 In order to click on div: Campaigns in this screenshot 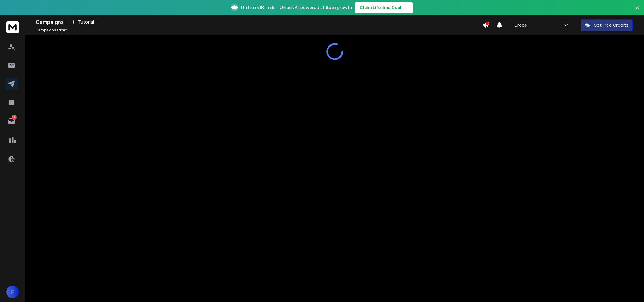, I will do `click(259, 22)`.